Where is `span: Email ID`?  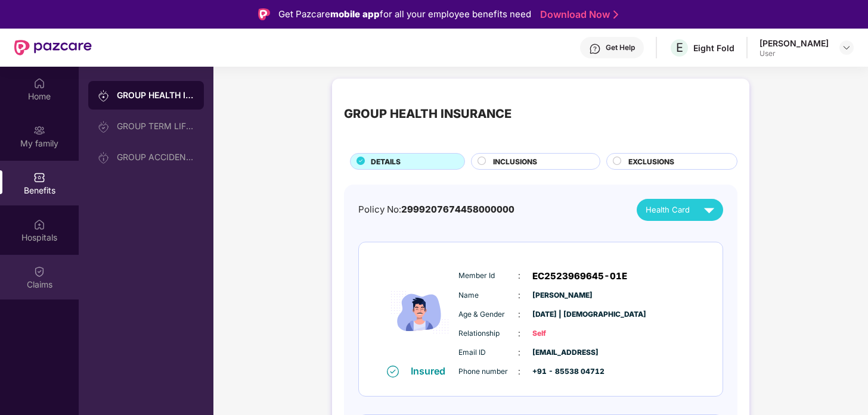 span: Email ID is located at coordinates (489, 353).